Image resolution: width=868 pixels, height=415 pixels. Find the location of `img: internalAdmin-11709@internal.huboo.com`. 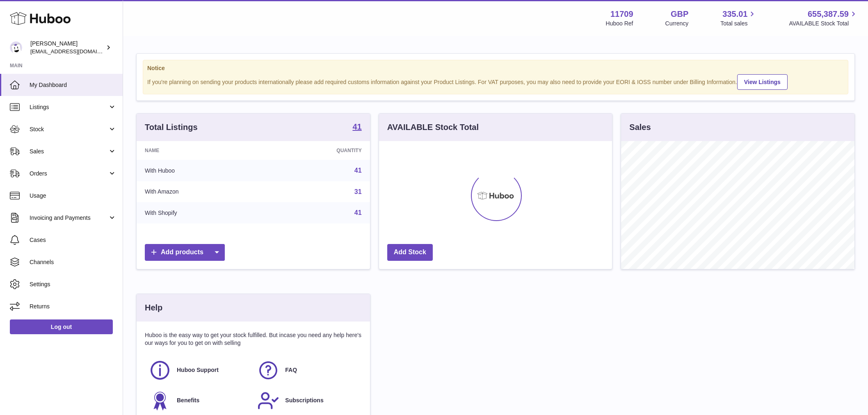

img: internalAdmin-11709@internal.huboo.com is located at coordinates (16, 48).